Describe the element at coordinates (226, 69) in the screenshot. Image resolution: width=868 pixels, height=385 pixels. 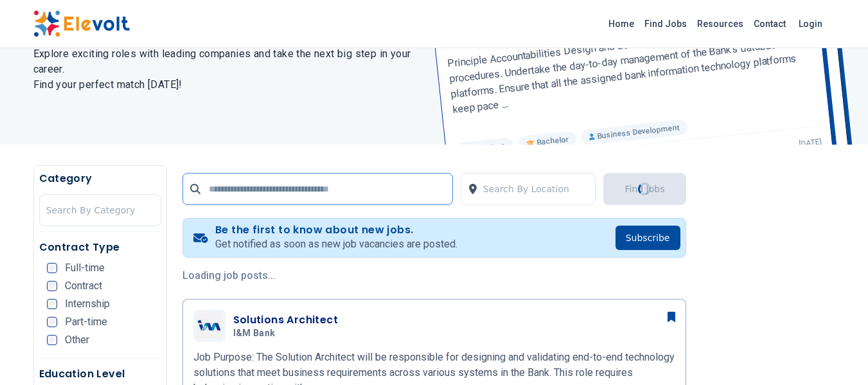
I see `h2: Explore exciting roles with leading companies and take the next big step in your career. Find you...` at that location.